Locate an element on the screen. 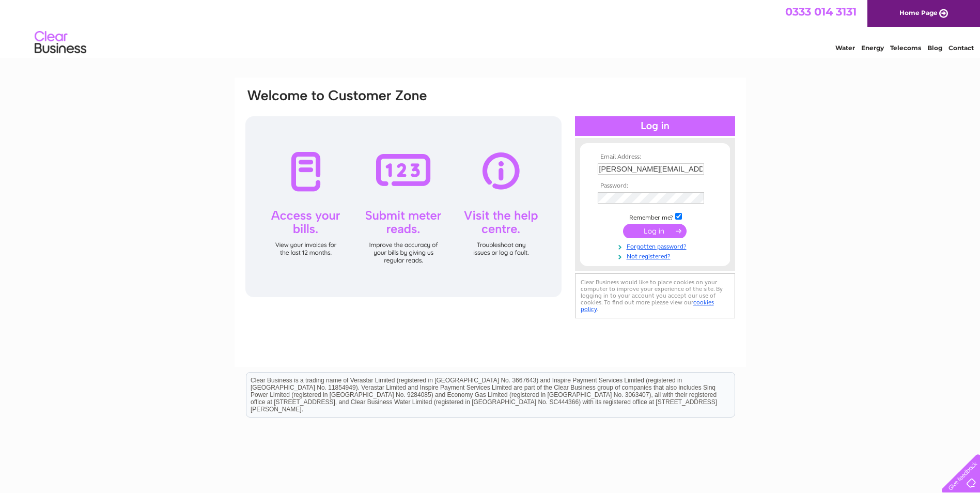 The image size is (980, 493). th: Email Address: is located at coordinates (655, 157).